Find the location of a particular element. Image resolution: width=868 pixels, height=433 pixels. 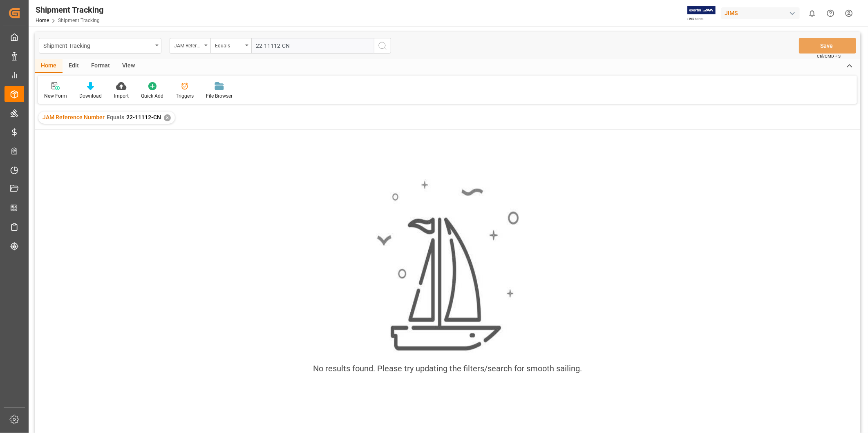

a: Home is located at coordinates (42, 20).